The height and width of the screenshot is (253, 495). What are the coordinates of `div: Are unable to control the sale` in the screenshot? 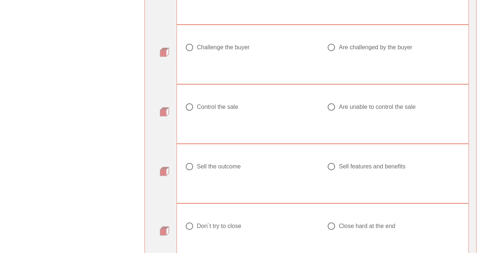 It's located at (377, 107).